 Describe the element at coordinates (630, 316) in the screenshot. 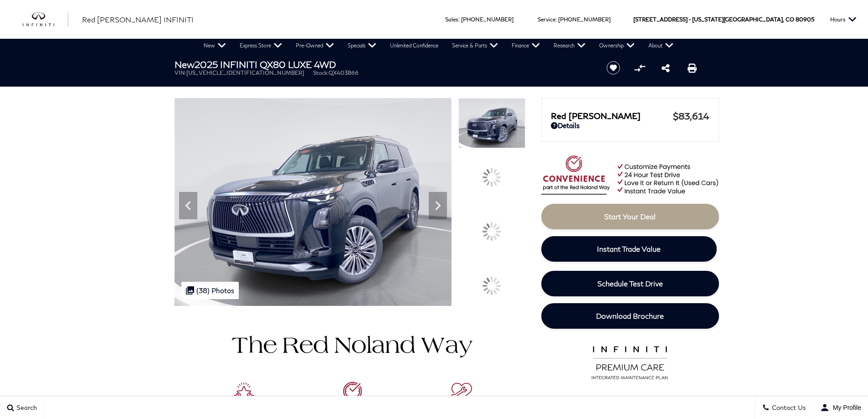

I see `a: Download Brochure` at that location.